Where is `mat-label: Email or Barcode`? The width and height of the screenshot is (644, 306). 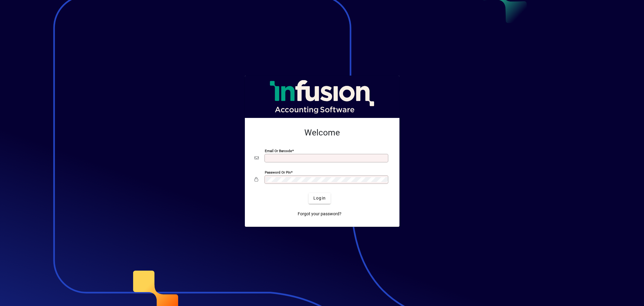 mat-label: Email or Barcode is located at coordinates (278, 151).